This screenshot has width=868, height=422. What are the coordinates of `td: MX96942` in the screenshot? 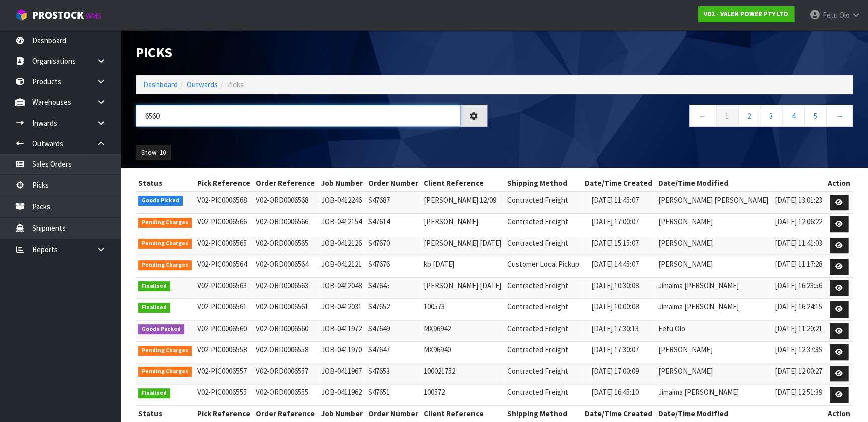 It's located at (463, 331).